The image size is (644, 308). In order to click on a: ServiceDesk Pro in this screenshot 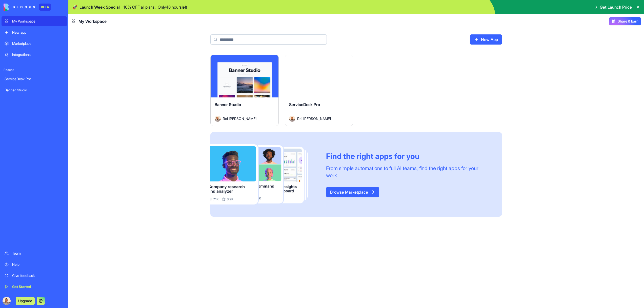, I will do `click(34, 79)`.